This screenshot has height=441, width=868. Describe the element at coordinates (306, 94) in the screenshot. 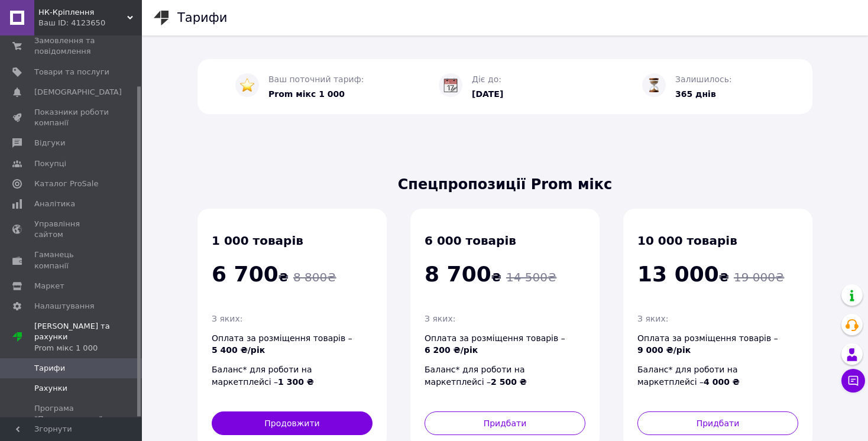

I see `span: Prom мікс 1 000` at that location.